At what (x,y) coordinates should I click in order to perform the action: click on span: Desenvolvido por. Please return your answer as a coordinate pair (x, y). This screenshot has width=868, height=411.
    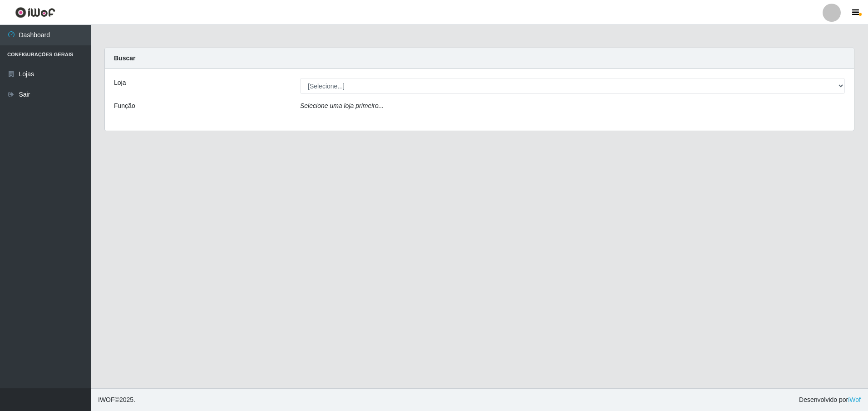
    Looking at the image, I should click on (830, 400).